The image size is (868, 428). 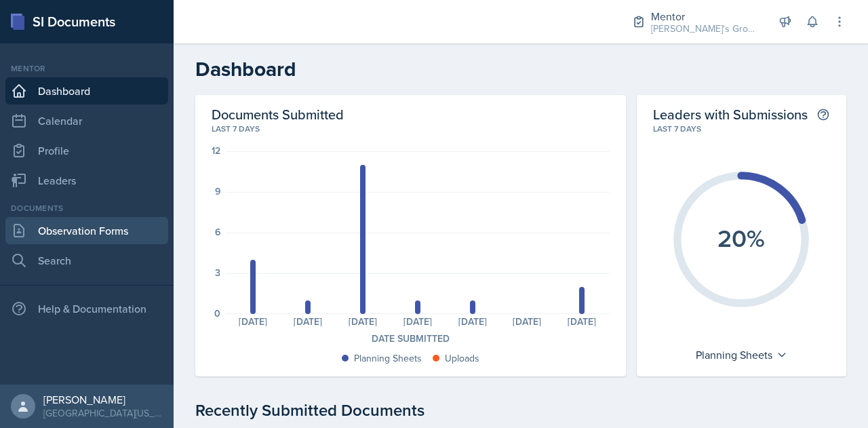 What do you see at coordinates (731, 114) in the screenshot?
I see `h2: Leaders with Submissions` at bounding box center [731, 114].